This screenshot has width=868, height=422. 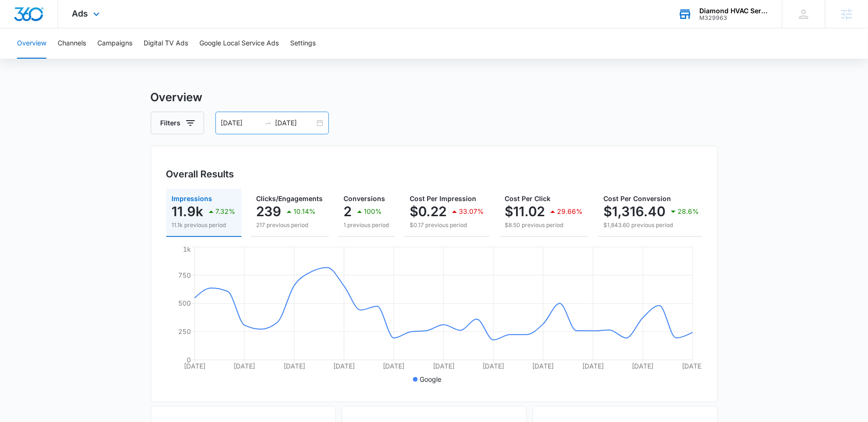 What do you see at coordinates (267, 123) in the screenshot?
I see `span: to` at bounding box center [267, 123].